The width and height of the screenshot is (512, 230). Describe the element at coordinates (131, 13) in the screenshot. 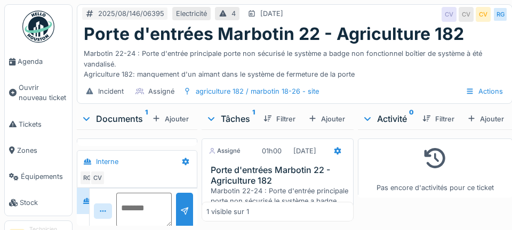

I see `div: 2025/08/146/06395` at that location.